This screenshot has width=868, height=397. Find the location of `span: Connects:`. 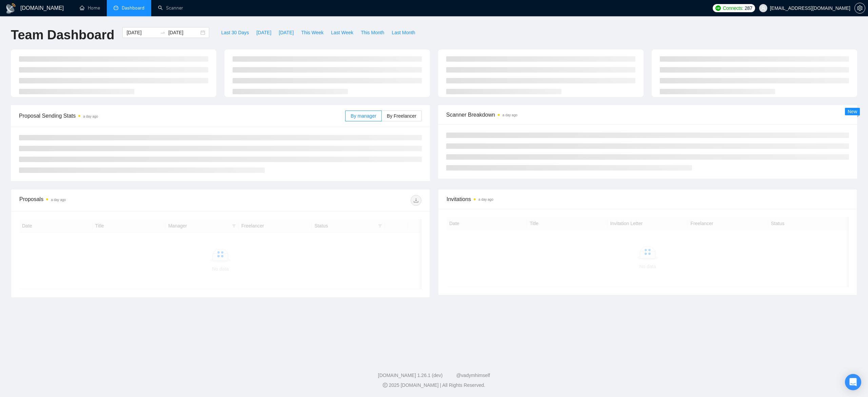

span: Connects: is located at coordinates (734, 8).